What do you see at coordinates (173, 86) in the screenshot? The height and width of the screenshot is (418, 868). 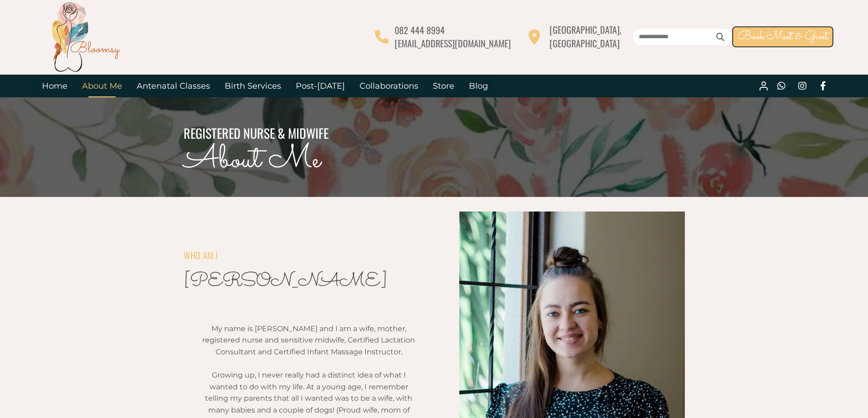 I see `a: Antenatal Classes` at bounding box center [173, 86].